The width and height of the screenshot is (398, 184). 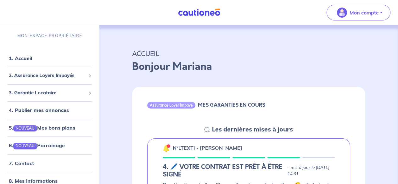 I want to click on div: 3. Garantie Locataire, so click(x=50, y=93).